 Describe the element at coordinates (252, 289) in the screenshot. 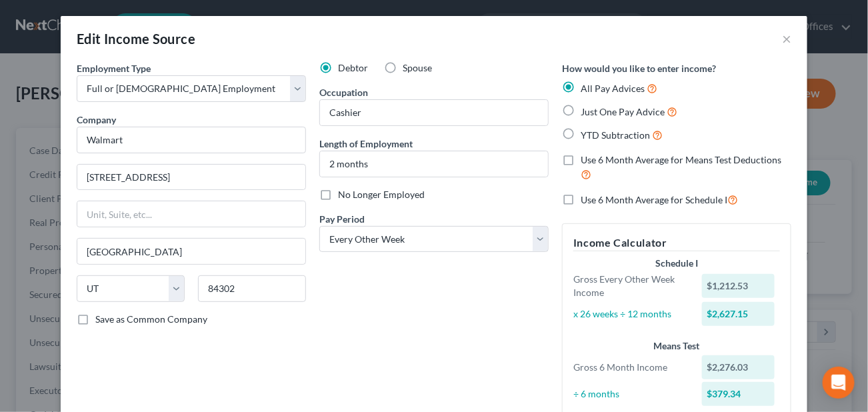

I see `input: Enter zip...` at that location.